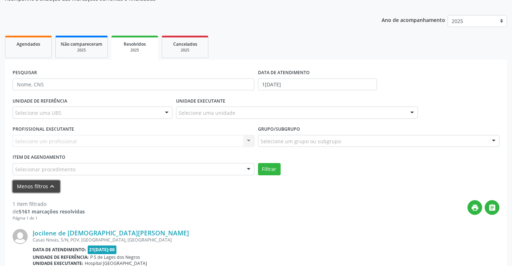 The width and height of the screenshot is (512, 266). I want to click on i: print, so click(475, 207).